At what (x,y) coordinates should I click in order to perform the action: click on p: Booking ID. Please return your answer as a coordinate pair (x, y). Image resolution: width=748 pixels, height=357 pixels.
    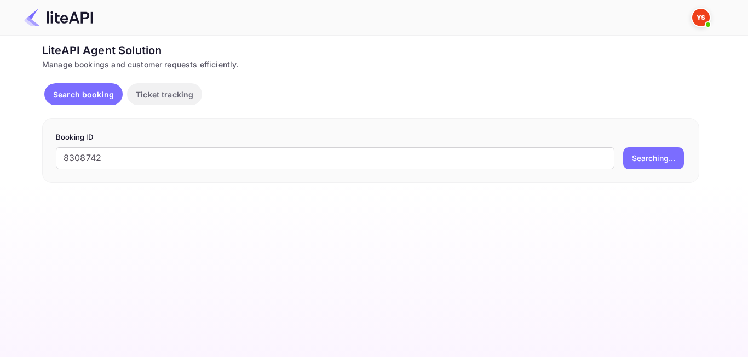
    Looking at the image, I should click on (371, 138).